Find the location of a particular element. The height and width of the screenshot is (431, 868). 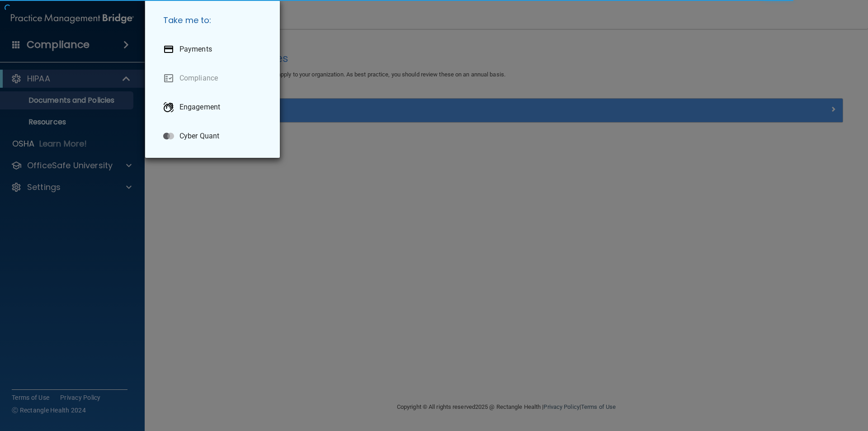

a: Payments is located at coordinates (215, 49).